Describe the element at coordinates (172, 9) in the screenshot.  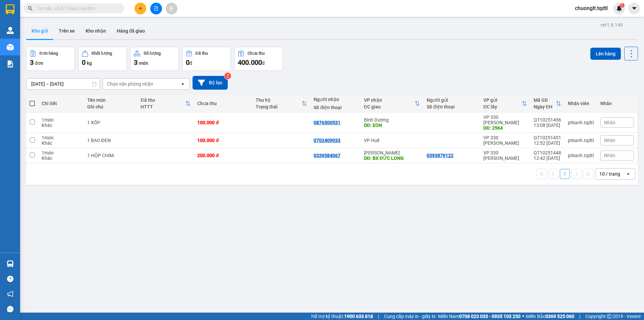
I see `span: aim` at that location.